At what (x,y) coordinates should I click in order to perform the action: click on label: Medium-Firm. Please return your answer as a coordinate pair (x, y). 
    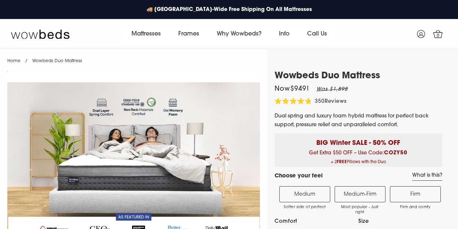
    Looking at the image, I should click on (360, 194).